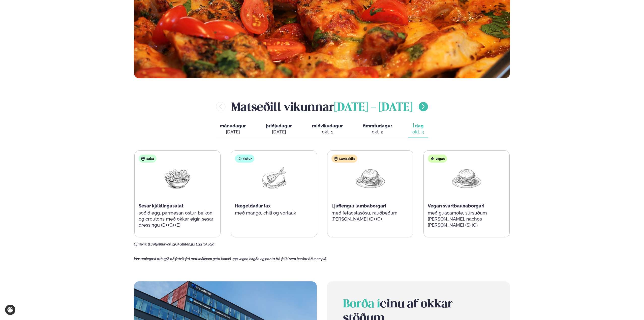  I want to click on span: Vegan svartbaunaborgari, so click(456, 206).